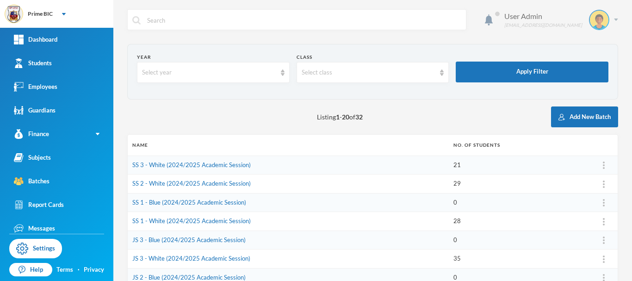 The width and height of the screenshot is (632, 281). What do you see at coordinates (40, 14) in the screenshot?
I see `div: Prime BIC` at bounding box center [40, 14].